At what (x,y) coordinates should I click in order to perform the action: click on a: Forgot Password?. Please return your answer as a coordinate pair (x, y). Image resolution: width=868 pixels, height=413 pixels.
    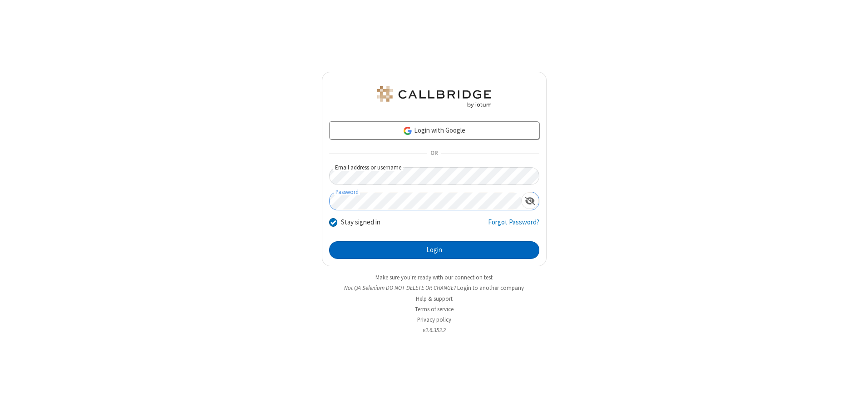
    Looking at the image, I should click on (514, 226).